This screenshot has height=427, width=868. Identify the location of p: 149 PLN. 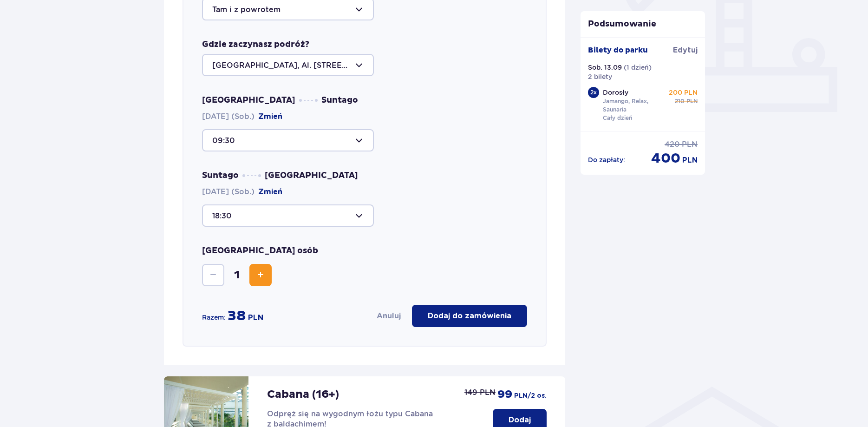
(480, 392).